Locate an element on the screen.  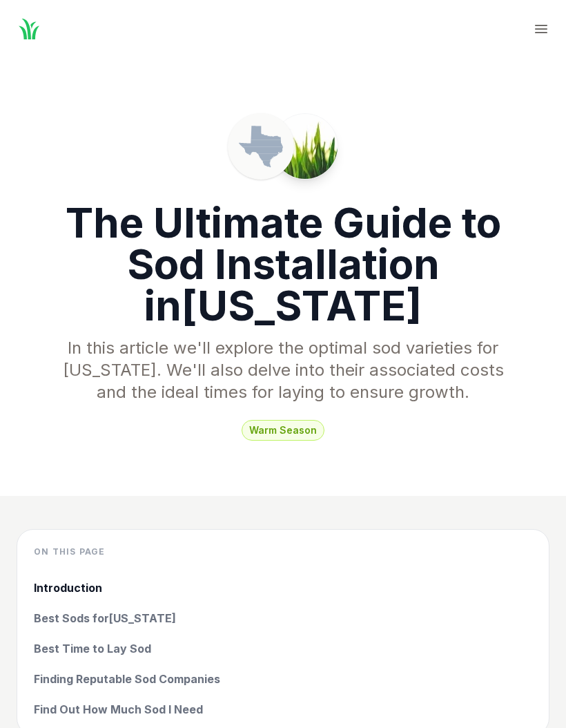
img: Texas state outline is located at coordinates (261, 147).